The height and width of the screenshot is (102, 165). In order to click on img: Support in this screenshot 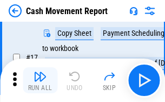, I will do `click(134, 11)`.